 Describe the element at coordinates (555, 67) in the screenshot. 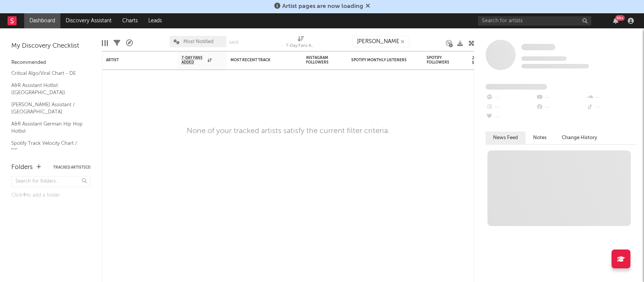

I see `span: 0 fans last week` at that location.